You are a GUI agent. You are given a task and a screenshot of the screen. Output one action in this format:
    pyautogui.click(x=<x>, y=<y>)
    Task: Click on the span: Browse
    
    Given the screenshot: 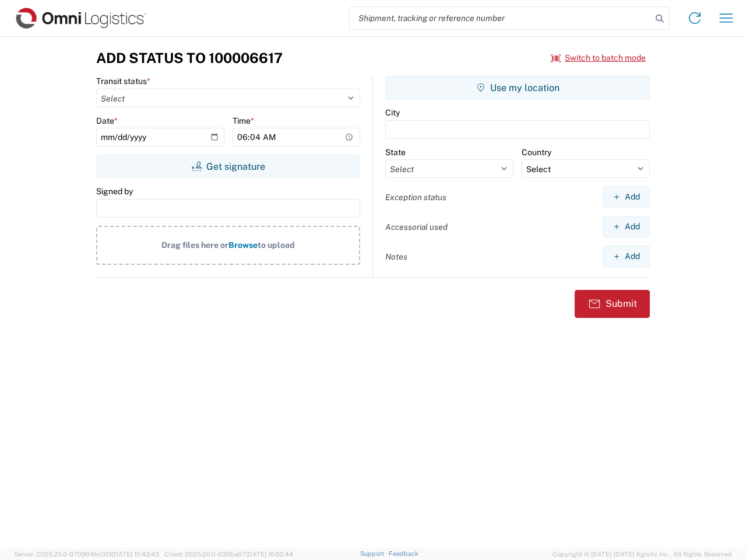 What is the action you would take?
    pyautogui.click(x=243, y=245)
    